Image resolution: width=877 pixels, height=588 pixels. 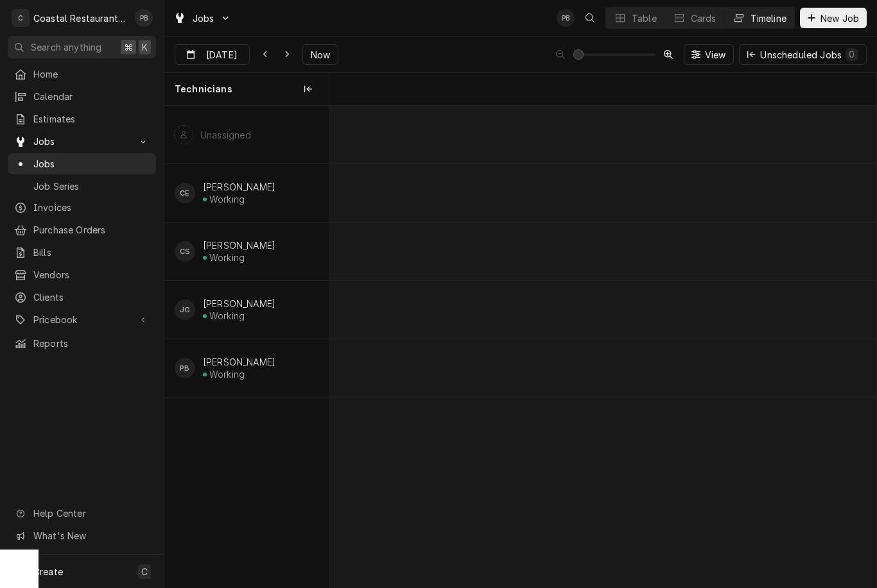 What do you see at coordinates (91, 252) in the screenshot?
I see `span: Bills` at bounding box center [91, 252].